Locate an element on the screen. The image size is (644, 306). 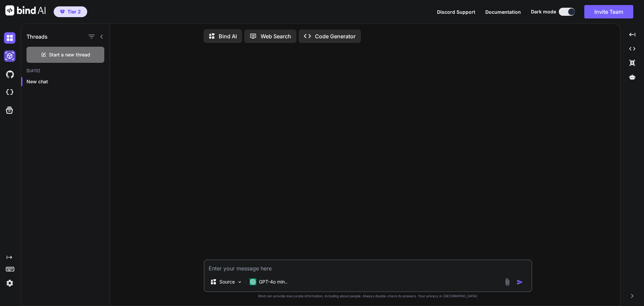
img: settings is located at coordinates (10, 283).